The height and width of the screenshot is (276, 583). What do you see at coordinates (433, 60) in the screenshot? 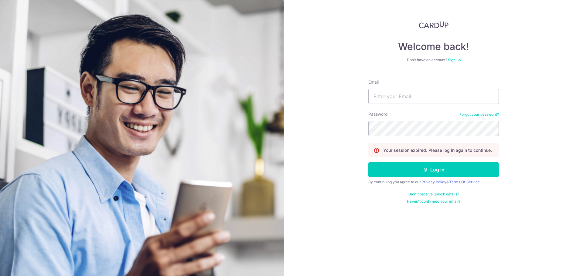
I see `div: Don’t have an account?` at bounding box center [433, 60].